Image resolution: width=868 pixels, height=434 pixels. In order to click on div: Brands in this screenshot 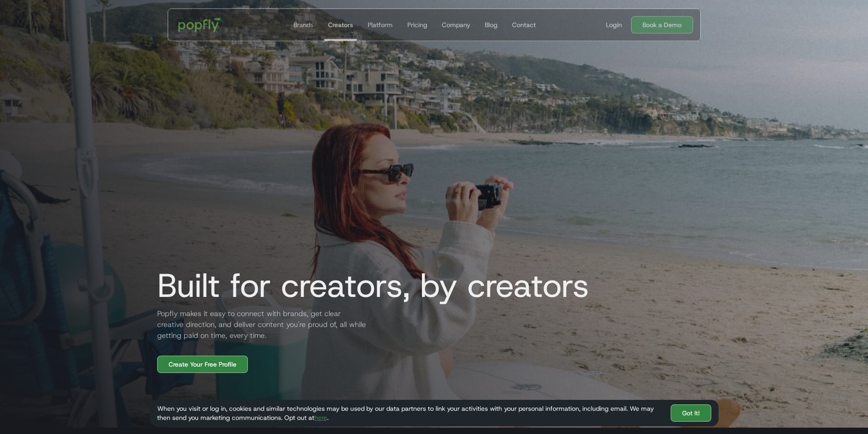, I will do `click(303, 24)`.